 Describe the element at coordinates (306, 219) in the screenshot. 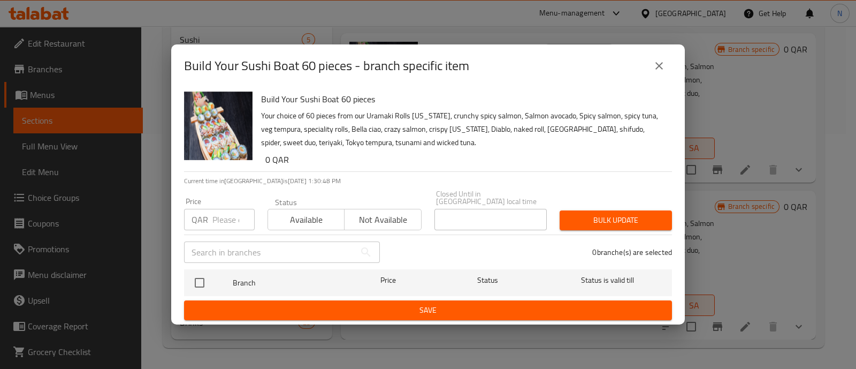

I see `span: Available` at that location.